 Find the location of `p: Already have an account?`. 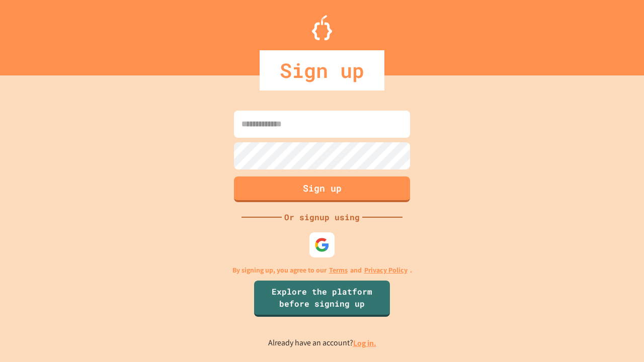

p: Already have an account? is located at coordinates (322, 343).